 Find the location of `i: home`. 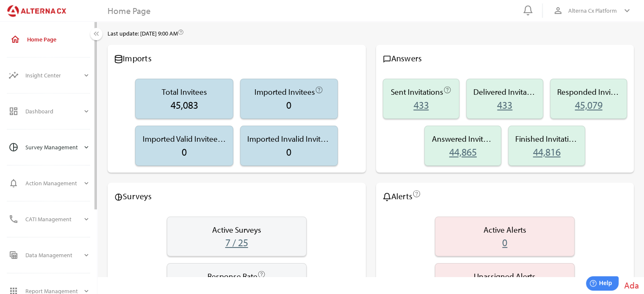

i: home is located at coordinates (15, 39).